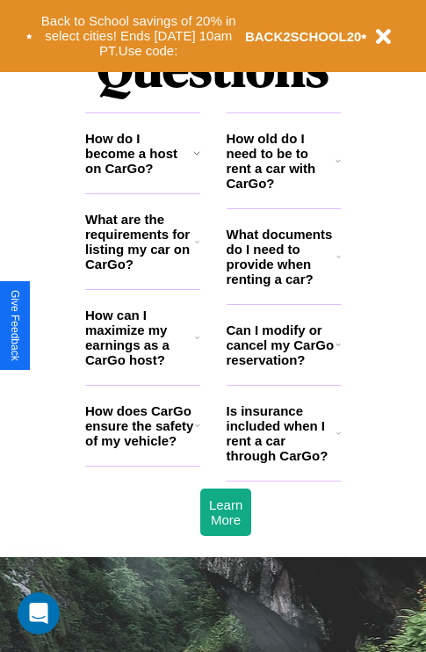 Image resolution: width=426 pixels, height=652 pixels. I want to click on b: BACK2SCHOOL20, so click(303, 36).